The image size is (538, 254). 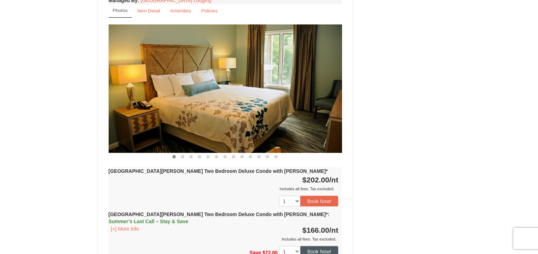 What do you see at coordinates (149, 11) in the screenshot?
I see `a: Item Detail` at bounding box center [149, 11].